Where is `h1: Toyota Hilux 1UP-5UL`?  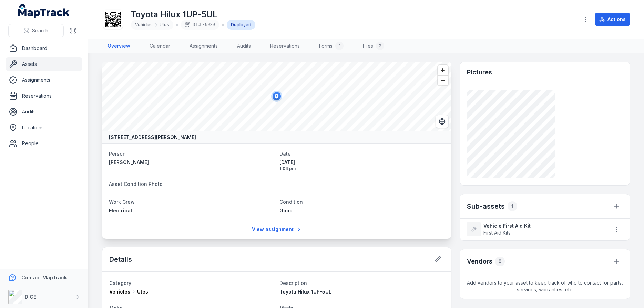 h1: Toyota Hilux 1UP-5UL is located at coordinates (193, 14).